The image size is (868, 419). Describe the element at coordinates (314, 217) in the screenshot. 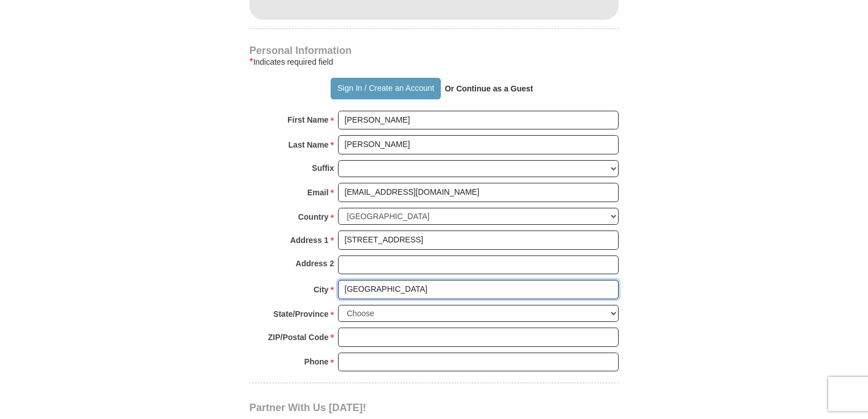

I see `strong: Country` at that location.